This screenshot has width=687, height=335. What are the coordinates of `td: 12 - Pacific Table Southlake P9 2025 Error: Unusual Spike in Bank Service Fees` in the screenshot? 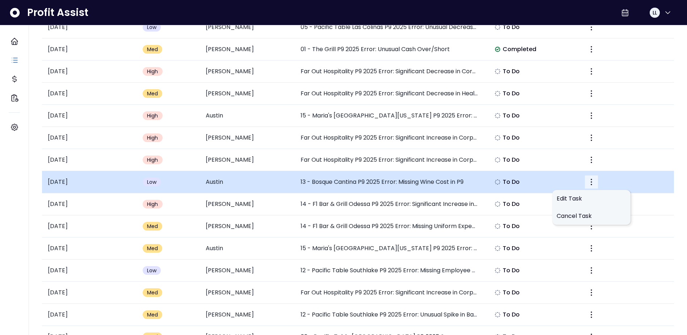 It's located at (390, 314).